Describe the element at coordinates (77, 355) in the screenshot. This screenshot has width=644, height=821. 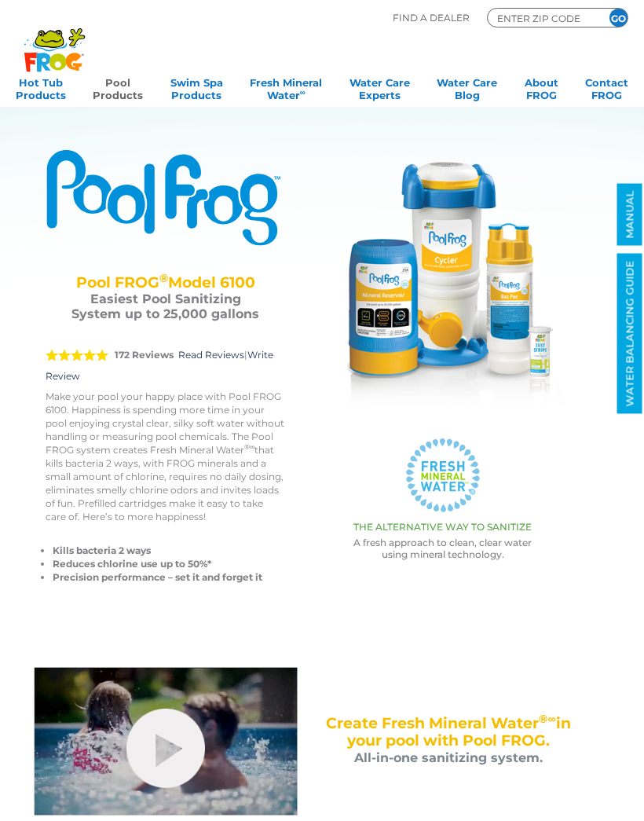
I see `span: 5` at that location.